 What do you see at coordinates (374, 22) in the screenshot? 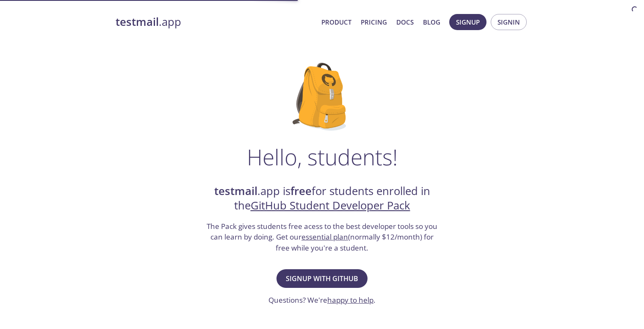
I see `a: Pricing` at bounding box center [374, 22].